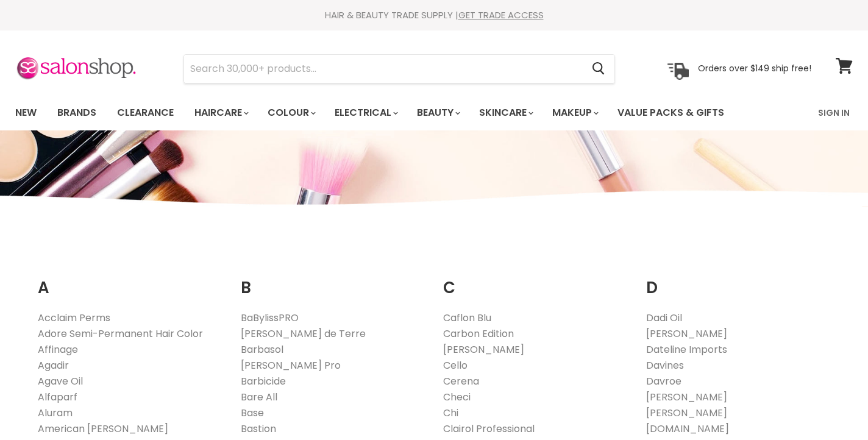  I want to click on a: Skincare, so click(505, 113).